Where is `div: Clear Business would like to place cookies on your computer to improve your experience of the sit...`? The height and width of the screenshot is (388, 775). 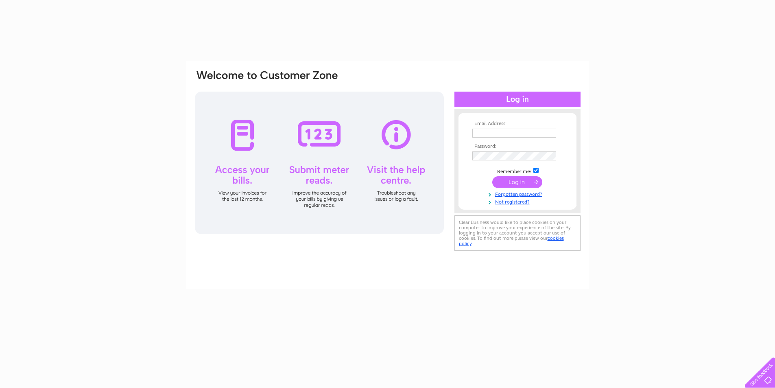
div: Clear Business would like to place cookies on your computer to improve your experience of the sit... is located at coordinates (517, 233).